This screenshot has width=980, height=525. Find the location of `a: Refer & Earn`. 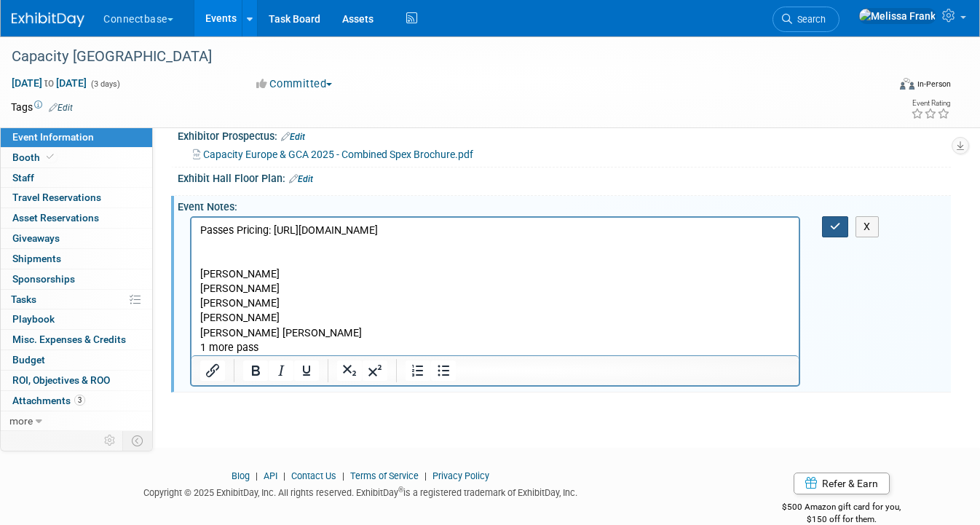

a: Refer & Earn is located at coordinates (842, 484).